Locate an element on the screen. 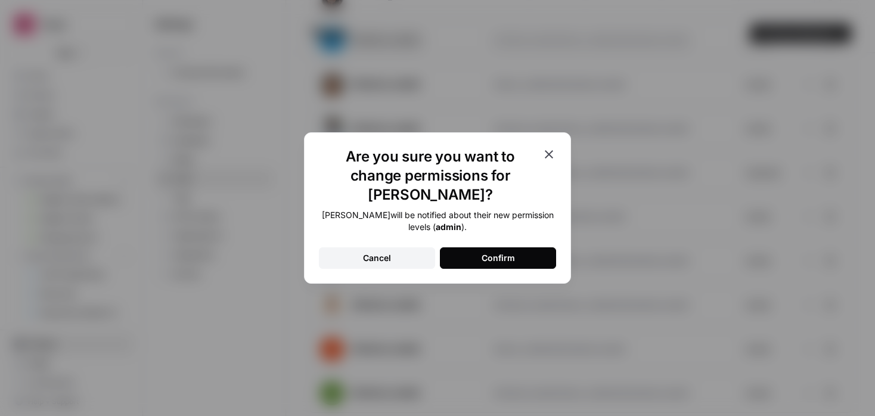 This screenshot has width=875, height=416. button: Confirm is located at coordinates (498, 258).